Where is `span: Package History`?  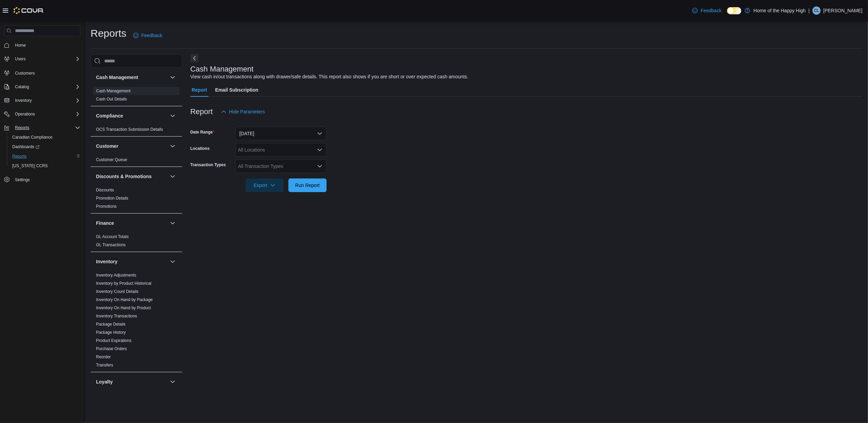
span: Package History is located at coordinates (111, 333).